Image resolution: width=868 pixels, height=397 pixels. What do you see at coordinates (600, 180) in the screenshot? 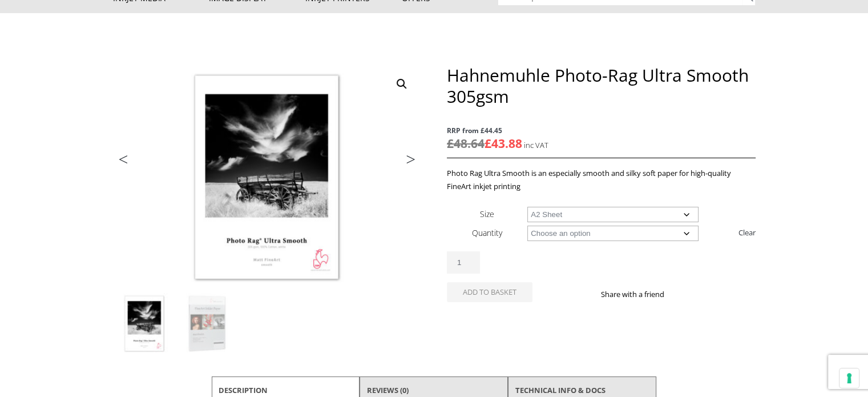
I see `p: Photo Rag Ultra Smooth is an especially smooth and silky soft paper for high-quality FineArt inkj...` at bounding box center [600, 180].